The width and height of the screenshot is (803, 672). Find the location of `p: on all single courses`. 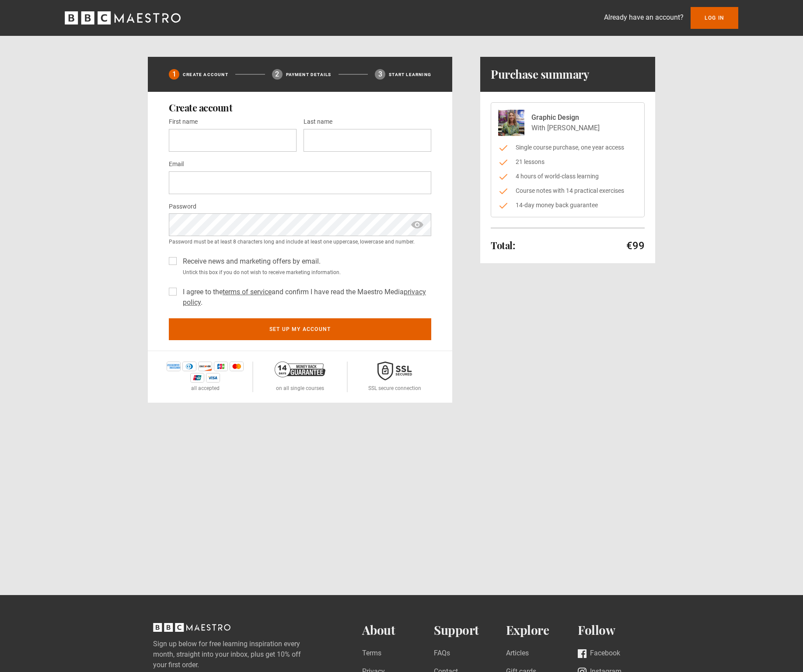

p: on all single courses is located at coordinates (300, 388).